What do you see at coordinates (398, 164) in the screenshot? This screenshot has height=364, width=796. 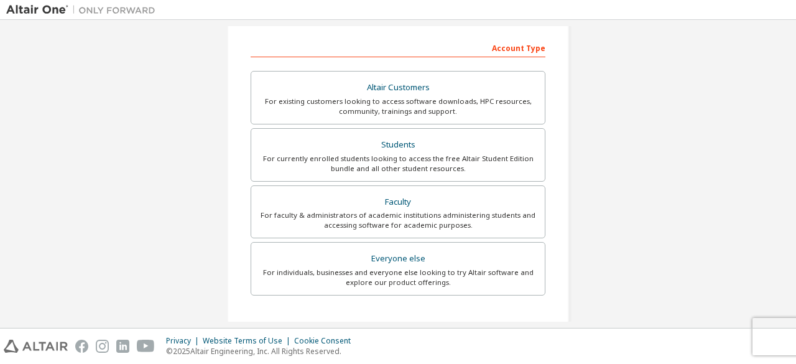 I see `div: For currently enrolled students looking to access the free Altair Student Edition bundle and all ...` at bounding box center [398, 164].